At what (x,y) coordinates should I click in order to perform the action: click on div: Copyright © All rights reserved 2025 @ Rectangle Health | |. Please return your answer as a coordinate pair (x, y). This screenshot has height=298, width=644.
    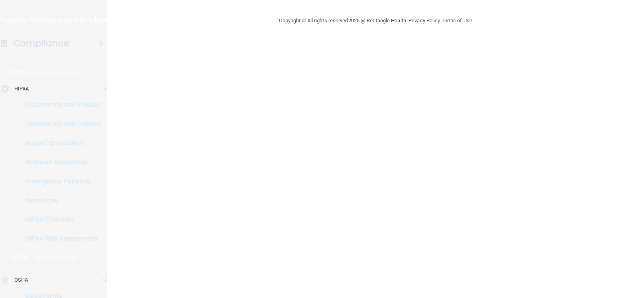
    Looking at the image, I should click on (376, 21).